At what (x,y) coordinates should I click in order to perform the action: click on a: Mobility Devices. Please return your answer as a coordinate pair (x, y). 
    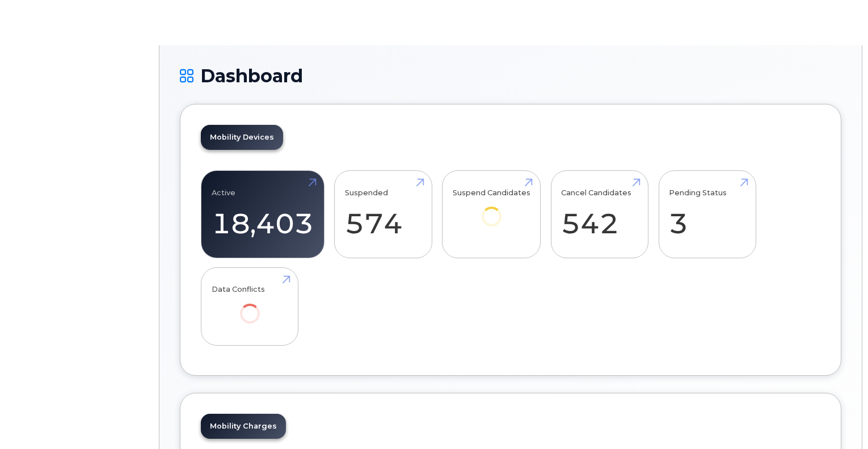
    Looking at the image, I should click on (242, 137).